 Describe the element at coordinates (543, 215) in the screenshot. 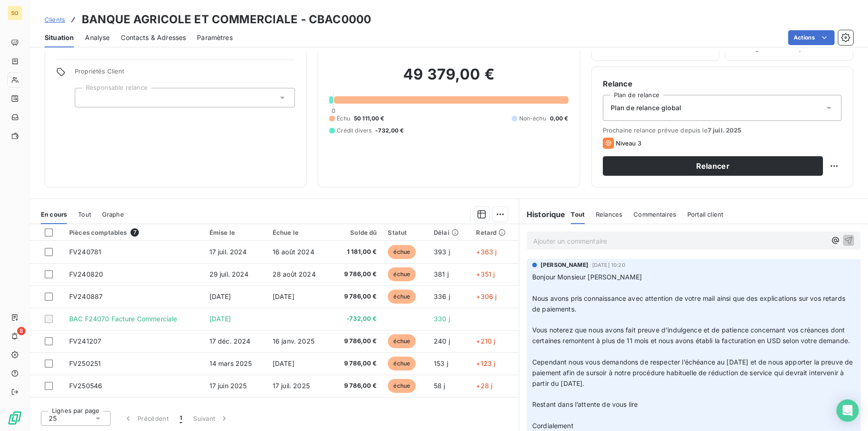

I see `h6: Historique` at that location.